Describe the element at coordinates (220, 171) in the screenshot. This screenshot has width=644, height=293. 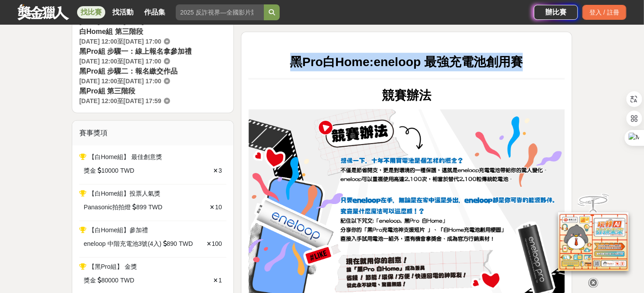
I see `span: 3` at that location.